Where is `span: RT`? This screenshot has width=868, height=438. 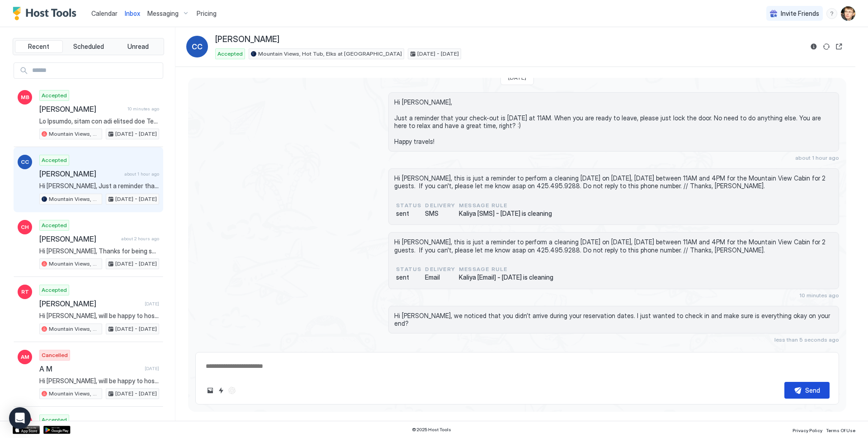 span: RT is located at coordinates (25, 292).